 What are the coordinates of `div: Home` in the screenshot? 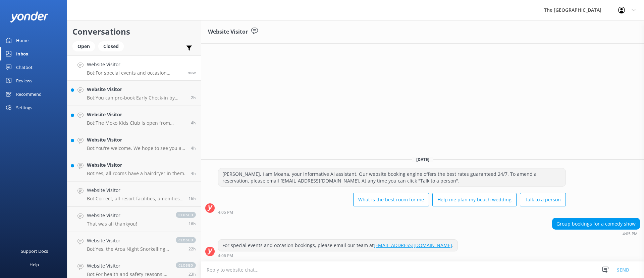 It's located at (22, 40).